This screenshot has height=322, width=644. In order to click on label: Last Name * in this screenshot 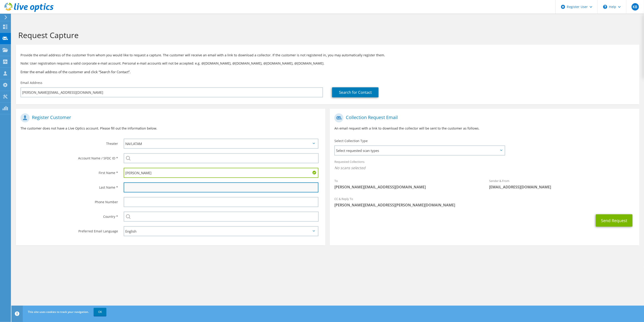, I will do `click(69, 186)`.